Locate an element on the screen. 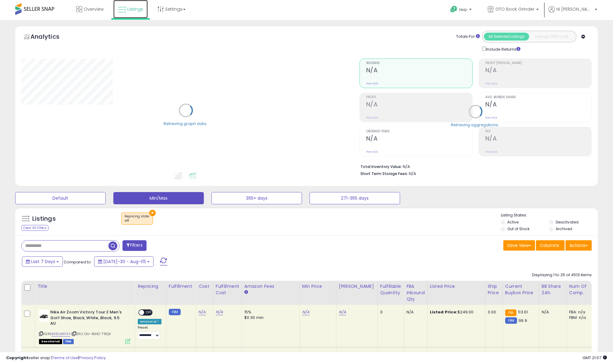 This screenshot has width=613, height=364. button: Min/Max is located at coordinates (158, 198).